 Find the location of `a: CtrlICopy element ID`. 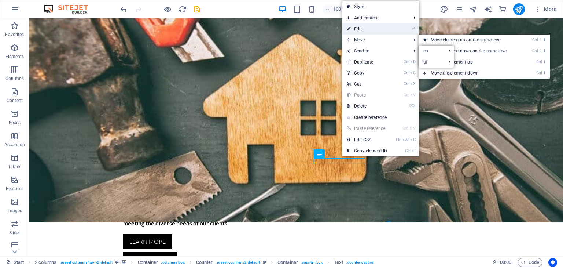

a: CtrlICopy element ID is located at coordinates (367, 151).